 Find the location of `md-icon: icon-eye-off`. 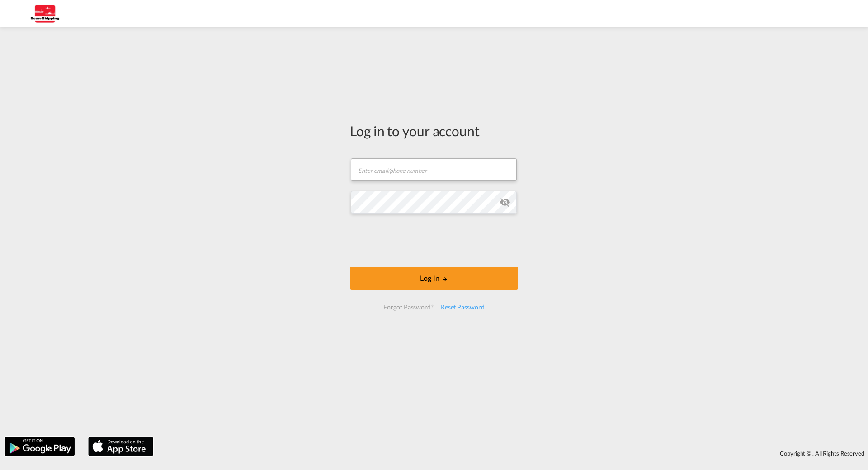

md-icon: icon-eye-off is located at coordinates (505, 202).